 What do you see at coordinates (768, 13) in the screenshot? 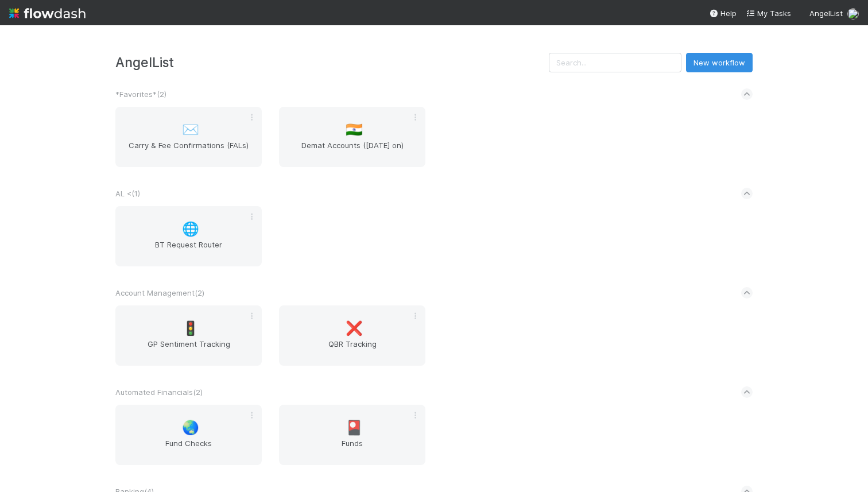
I see `a: My Tasks` at bounding box center [768, 13].